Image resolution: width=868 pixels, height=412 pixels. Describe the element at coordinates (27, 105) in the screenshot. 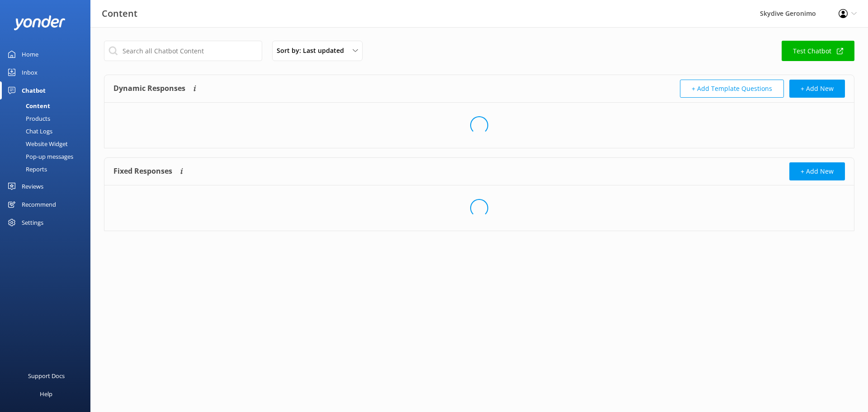

I see `div: Content` at that location.